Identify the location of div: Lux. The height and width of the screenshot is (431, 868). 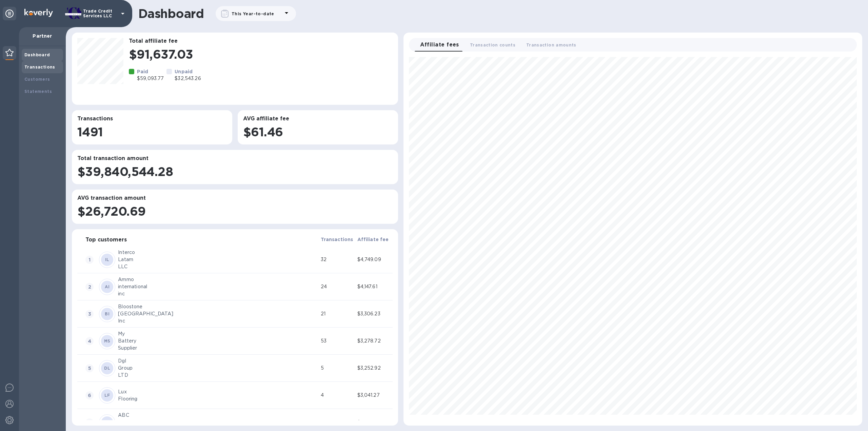
(218, 392).